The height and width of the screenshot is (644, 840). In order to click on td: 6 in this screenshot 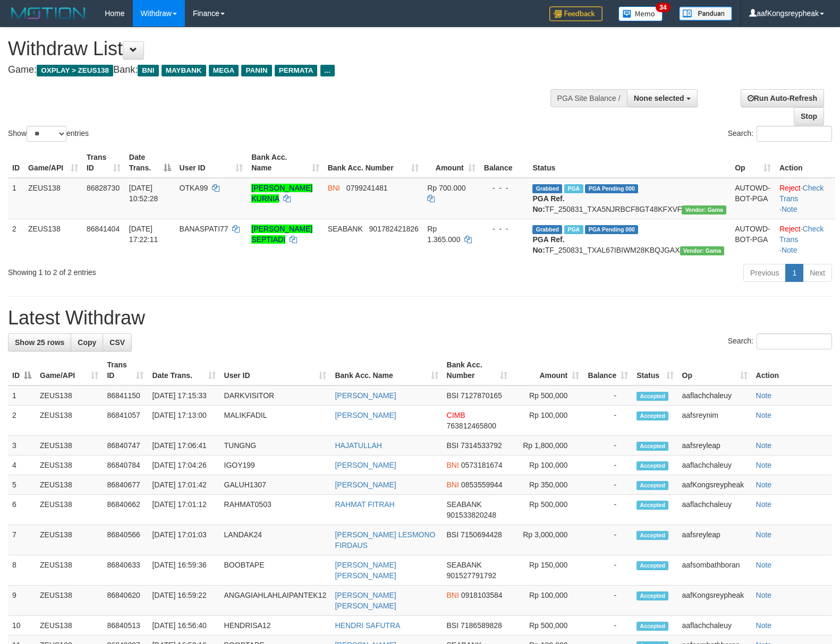, I will do `click(22, 509)`.